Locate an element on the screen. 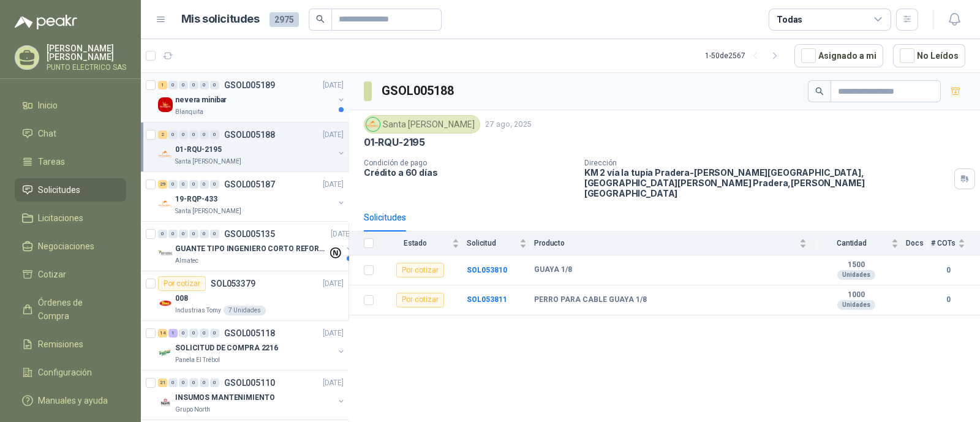 Image resolution: width=980 pixels, height=422 pixels. div: Todas is located at coordinates (790, 20).